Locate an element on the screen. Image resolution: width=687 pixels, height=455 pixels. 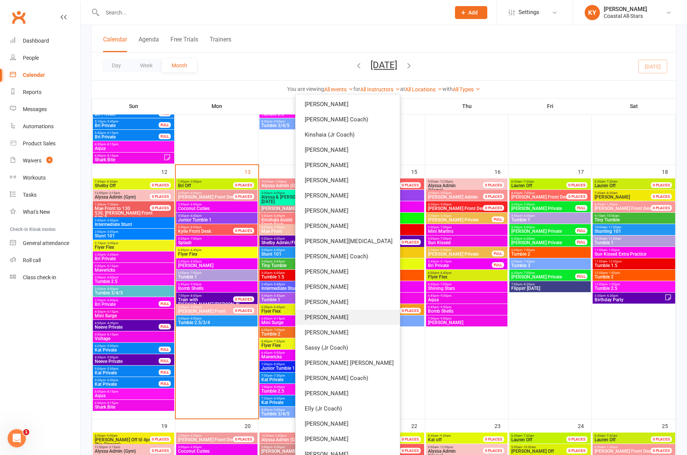
span: 6:45pm is located at coordinates (217, 284).